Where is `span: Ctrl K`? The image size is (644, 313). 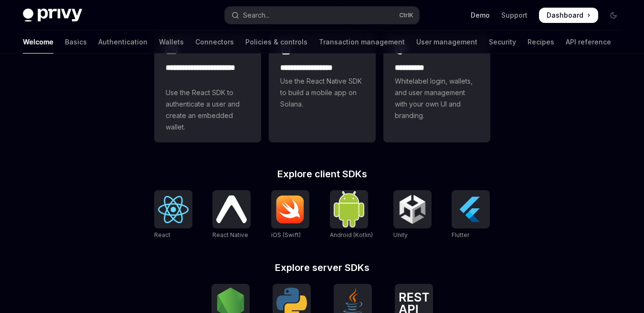
span: Ctrl K is located at coordinates (407, 15).